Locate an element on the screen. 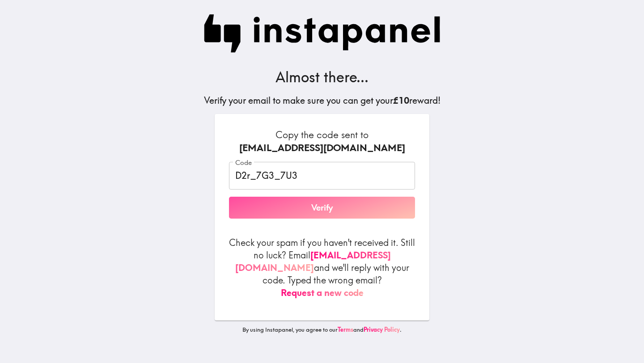 The image size is (644, 363). h3: Almost there... is located at coordinates (322, 77).